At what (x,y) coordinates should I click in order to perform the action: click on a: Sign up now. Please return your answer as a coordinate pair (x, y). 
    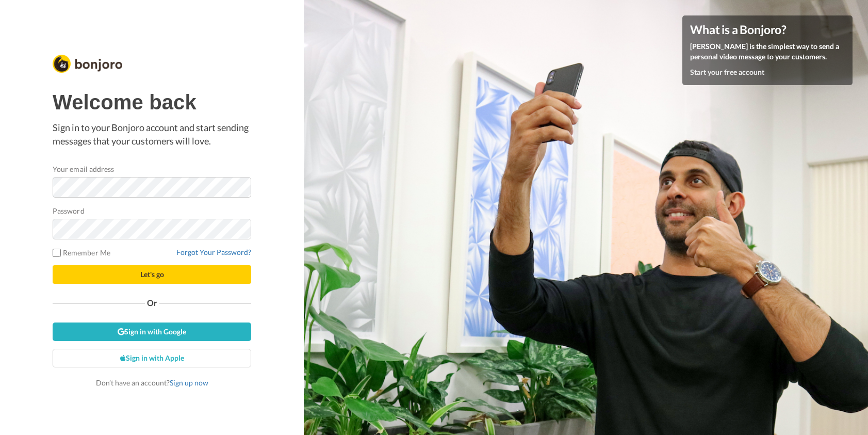
    Looking at the image, I should click on (189, 382).